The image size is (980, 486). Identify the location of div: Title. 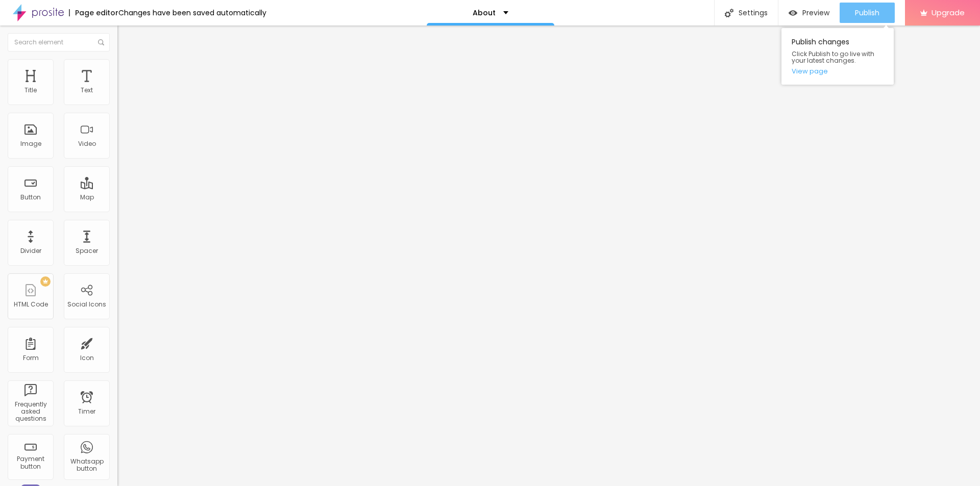
(31, 90).